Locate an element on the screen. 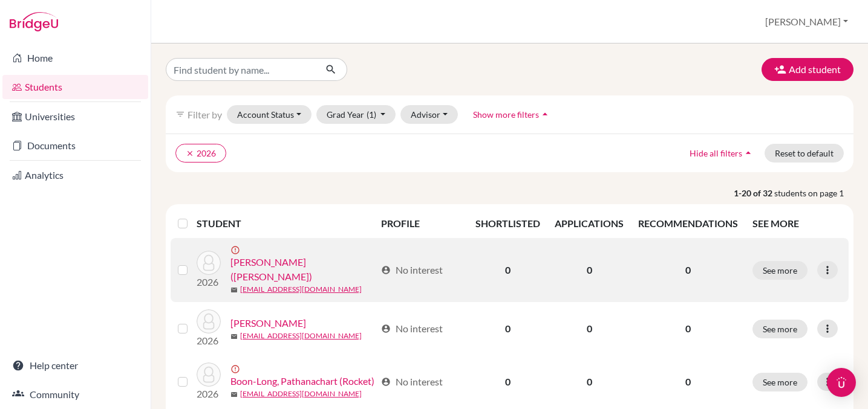 This screenshot has height=409, width=868. img: Bridge-U is located at coordinates (34, 22).